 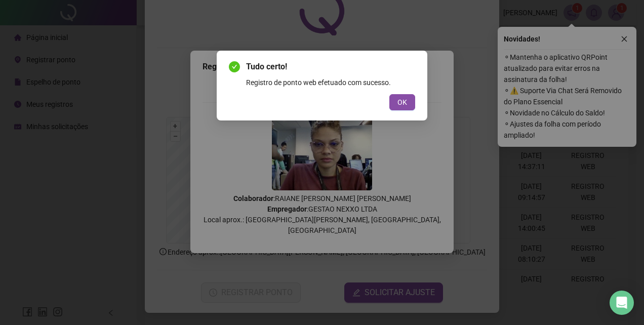 What do you see at coordinates (234, 67) in the screenshot?
I see `span: check-circle` at bounding box center [234, 67].